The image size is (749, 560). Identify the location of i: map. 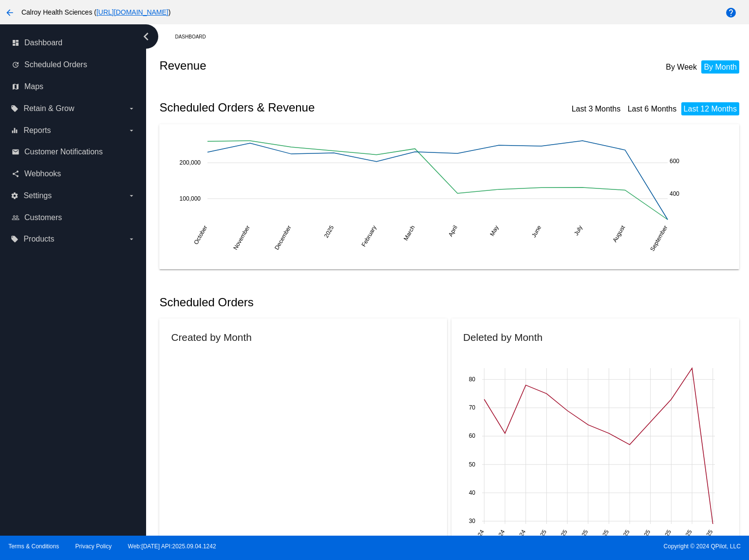
(16, 87).